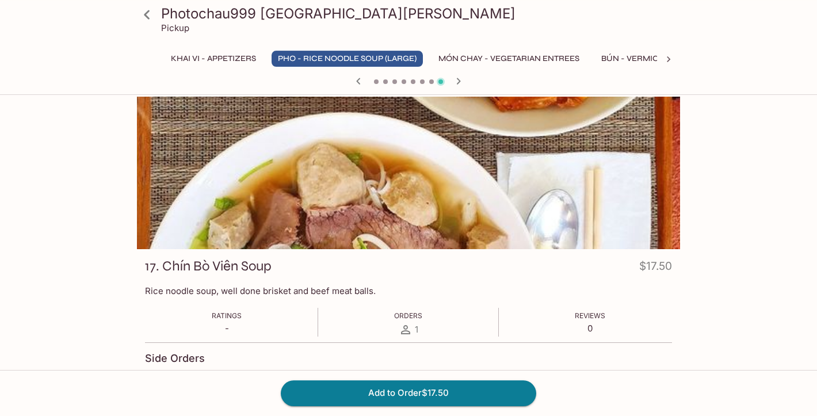 Image resolution: width=817 pixels, height=416 pixels. Describe the element at coordinates (409, 393) in the screenshot. I see `button: Add to Order$17.50` at that location.